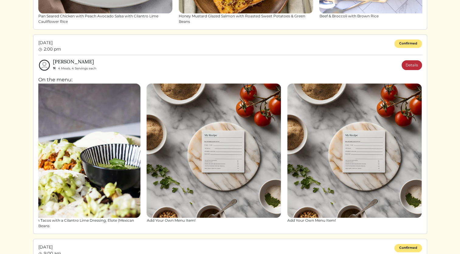  Describe the element at coordinates (246, 19) in the screenshot. I see `div: Honey Mustard Glazed Salmon with Roasted Sweet Potatoes & Green Beans` at that location.